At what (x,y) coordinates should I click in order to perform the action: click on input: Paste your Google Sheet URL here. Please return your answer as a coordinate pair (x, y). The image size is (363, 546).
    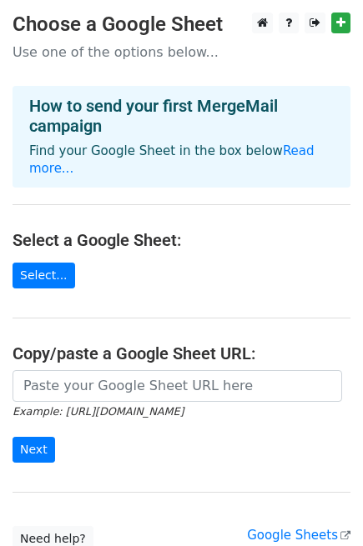
    Looking at the image, I should click on (177, 386).